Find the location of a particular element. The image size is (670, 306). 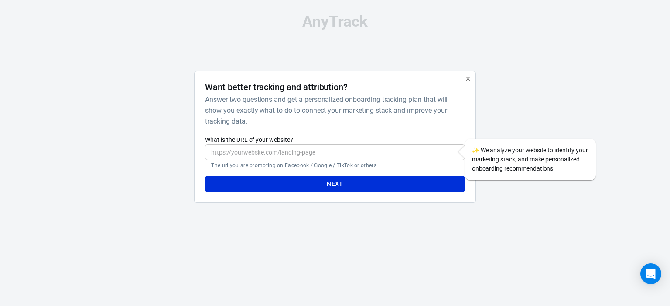

div: We analyze your website to identify your marketing stack, and make personalized onboarding recomm... is located at coordinates (530, 160).